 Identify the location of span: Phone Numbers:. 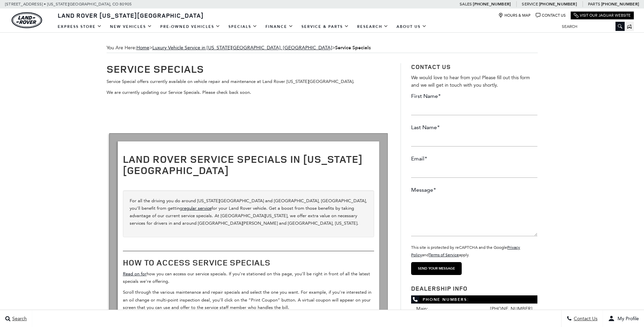
(475, 299).